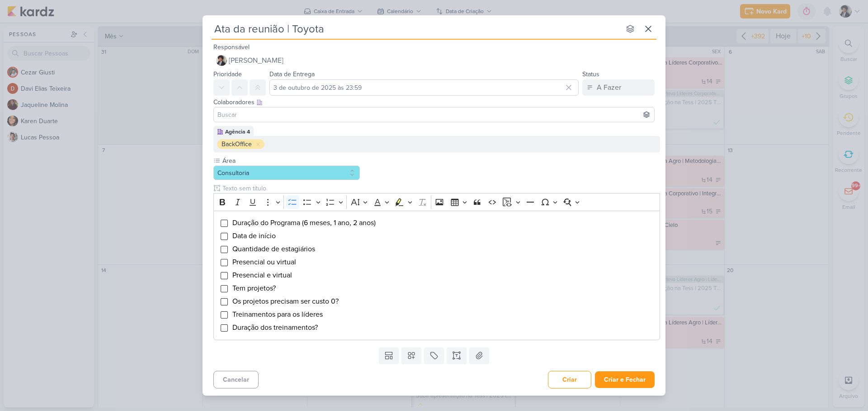 The image size is (868, 411). What do you see at coordinates (618, 88) in the screenshot?
I see `button: A Fazer` at bounding box center [618, 88].